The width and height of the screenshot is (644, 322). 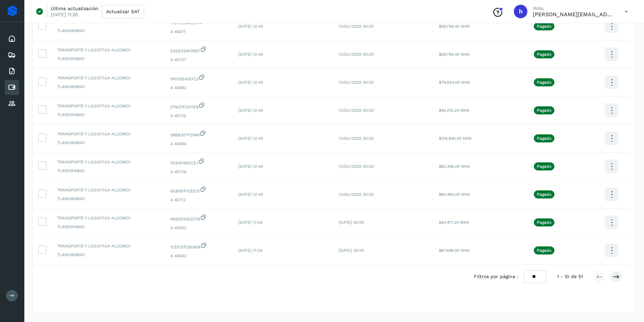 I want to click on span: Filtros por página :, so click(x=496, y=277).